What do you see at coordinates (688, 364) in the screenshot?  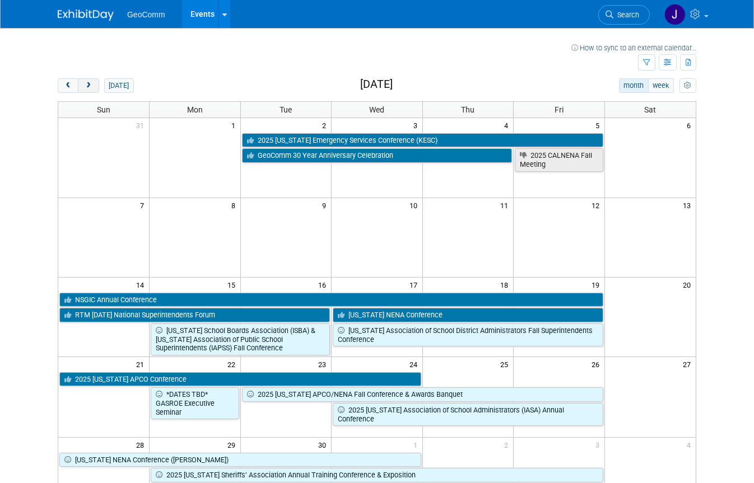 I see `span: 27` at bounding box center [688, 364].